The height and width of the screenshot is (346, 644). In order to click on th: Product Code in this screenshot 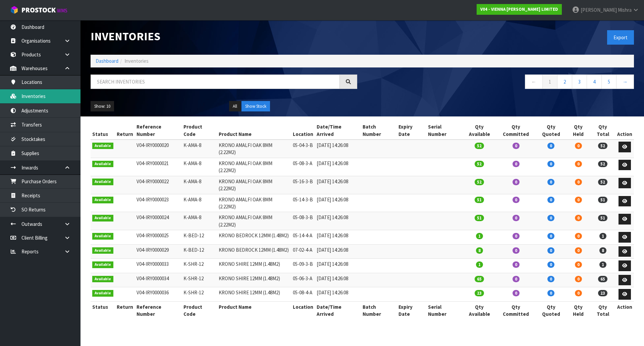, I will do `click(199, 310)`.